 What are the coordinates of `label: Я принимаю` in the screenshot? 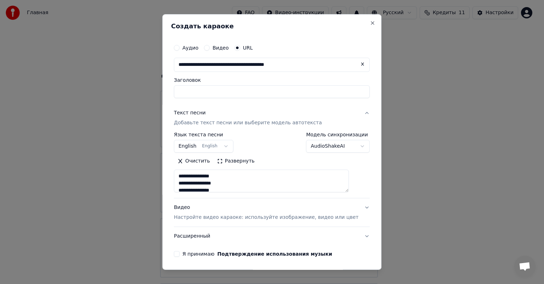 It's located at (257, 254).